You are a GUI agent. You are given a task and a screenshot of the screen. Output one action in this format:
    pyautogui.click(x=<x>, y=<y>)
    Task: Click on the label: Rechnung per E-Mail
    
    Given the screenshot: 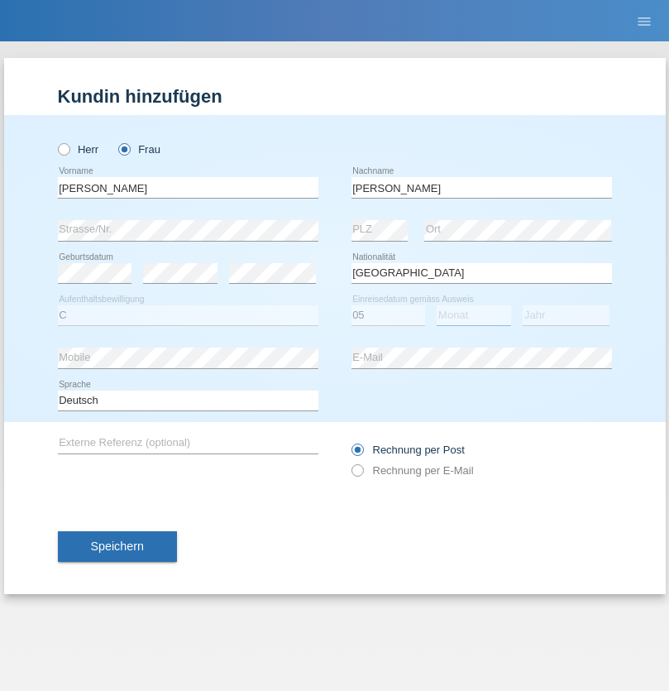 What is the action you would take?
    pyautogui.click(x=413, y=470)
    